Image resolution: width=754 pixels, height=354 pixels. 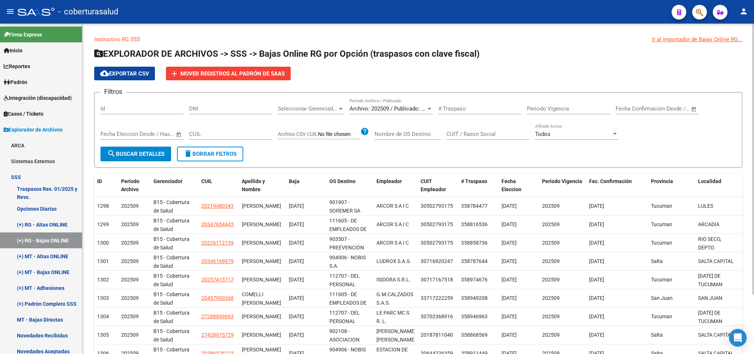 What do you see at coordinates (563, 186) in the screenshot?
I see `datatable-header-cell: Periodo Vigencia` at bounding box center [563, 186].